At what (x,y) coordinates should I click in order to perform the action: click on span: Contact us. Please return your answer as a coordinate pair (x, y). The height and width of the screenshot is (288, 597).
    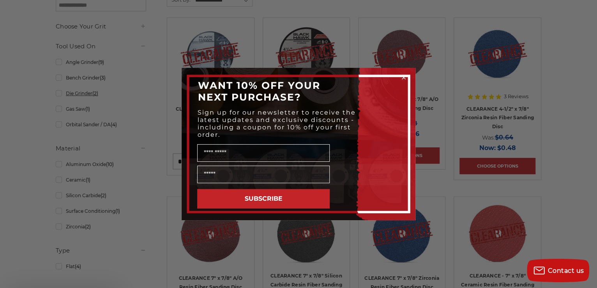
    Looking at the image, I should click on (565, 270).